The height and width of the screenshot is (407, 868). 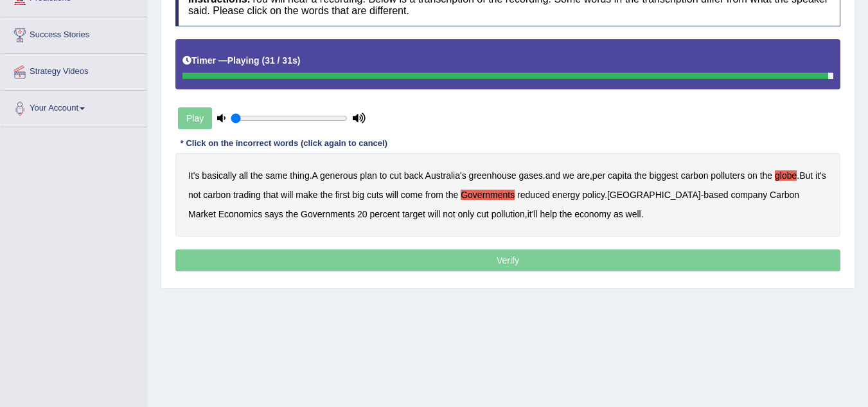 What do you see at coordinates (202, 214) in the screenshot?
I see `b: Market` at bounding box center [202, 214].